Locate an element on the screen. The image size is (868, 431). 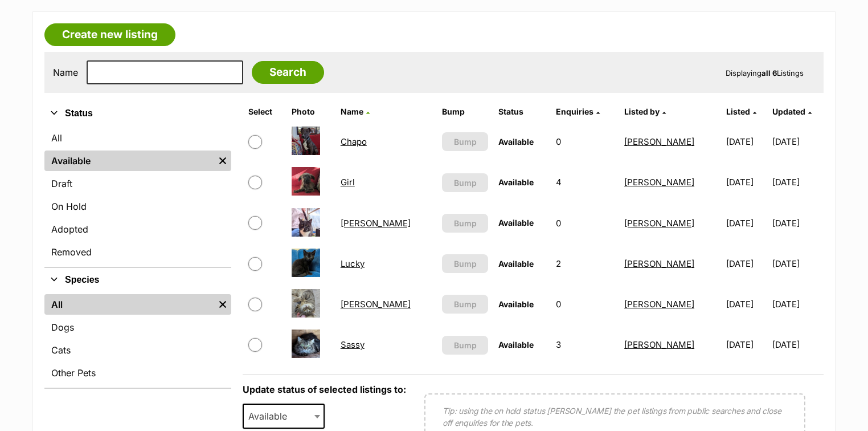
td: 4 is located at coordinates (585, 182).